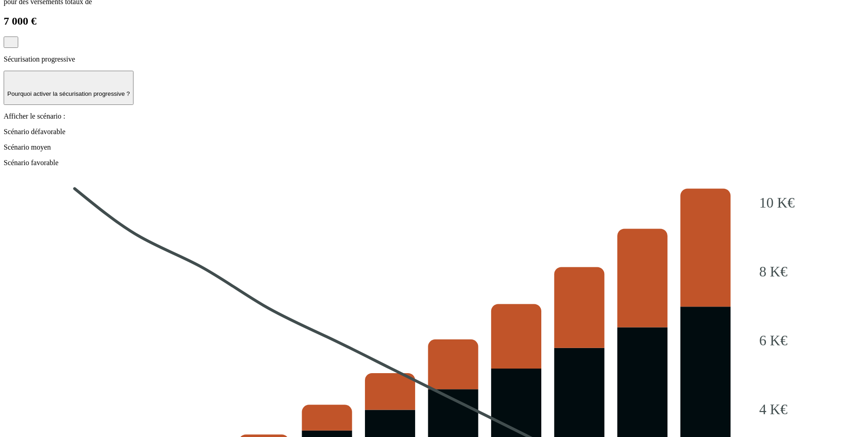 This screenshot has width=868, height=437. I want to click on p: Afficher le scénario :, so click(434, 117).